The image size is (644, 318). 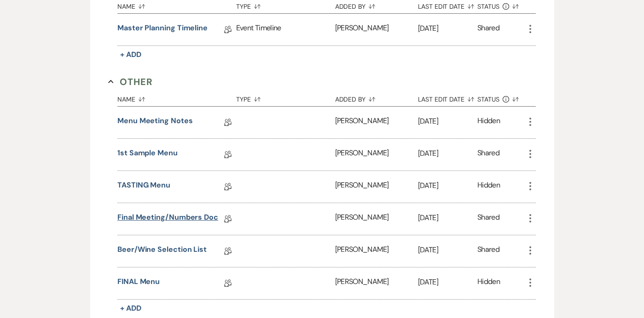 I want to click on button: Type, so click(x=285, y=98).